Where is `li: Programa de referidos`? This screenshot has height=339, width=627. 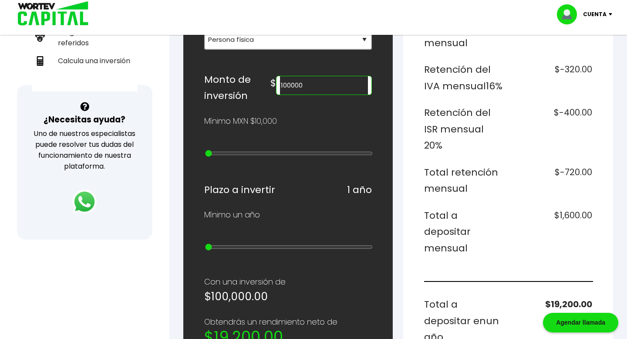
li: Programa de referidos is located at coordinates (84, 37).